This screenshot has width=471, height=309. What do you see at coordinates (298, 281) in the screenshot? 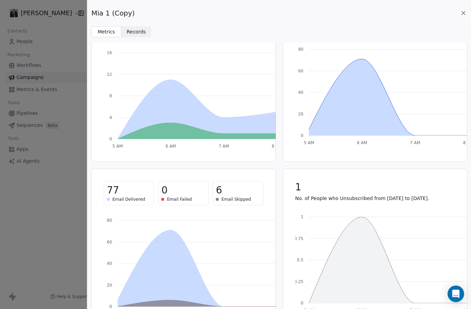
I see `tspan: 0.25` at bounding box center [298, 281].